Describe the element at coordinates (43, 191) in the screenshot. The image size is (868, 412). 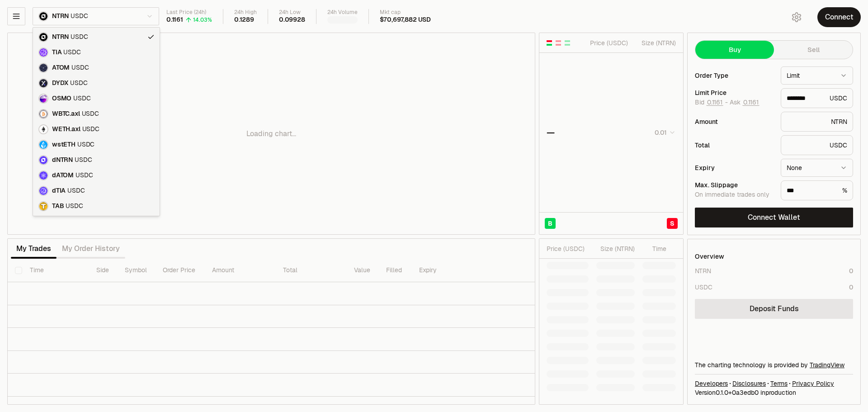
I see `img: dTIA.svg` at that location.